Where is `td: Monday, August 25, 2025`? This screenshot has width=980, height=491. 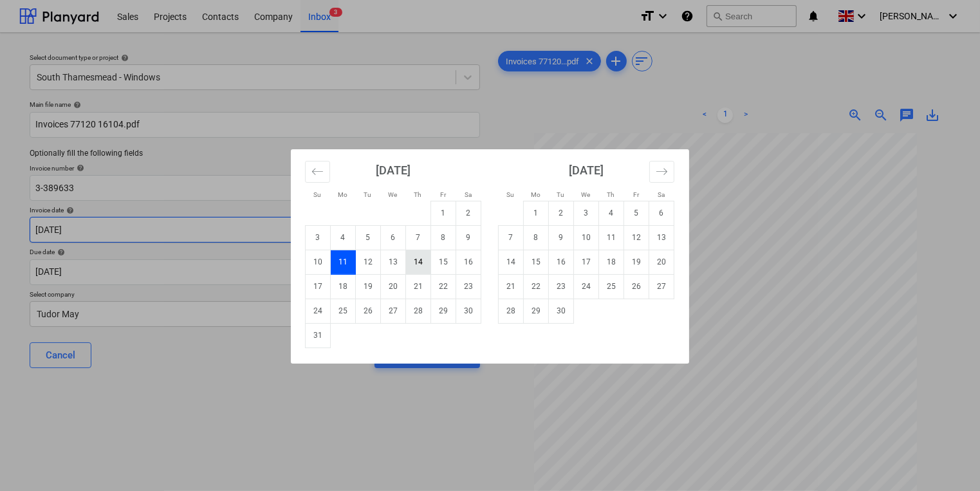
td: Monday, August 25, 2025 is located at coordinates (343, 311).